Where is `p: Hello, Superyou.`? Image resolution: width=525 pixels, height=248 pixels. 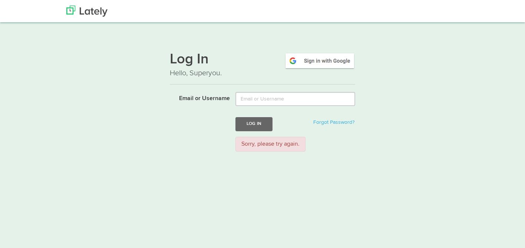
p: Hello, Superyou. is located at coordinates (262, 73).